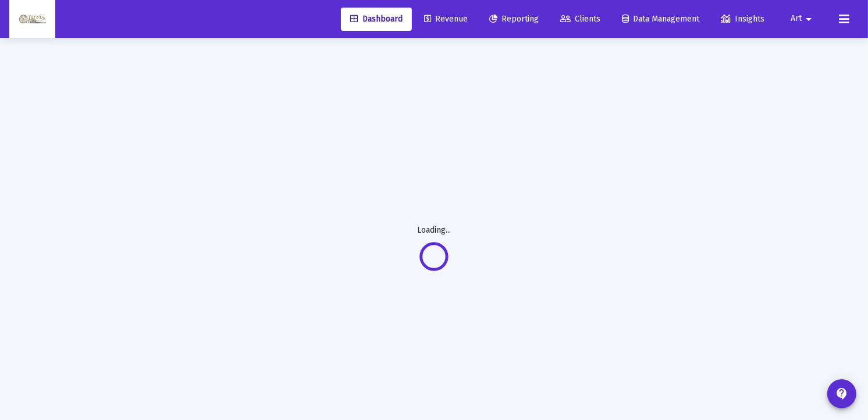 The width and height of the screenshot is (868, 420). I want to click on button: Art, so click(803, 19).